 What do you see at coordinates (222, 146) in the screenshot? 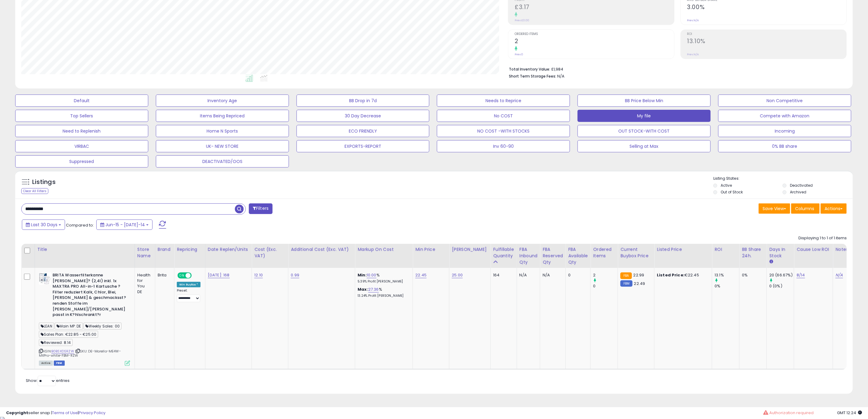
I see `button: UK- NEW STORE` at bounding box center [222, 146].